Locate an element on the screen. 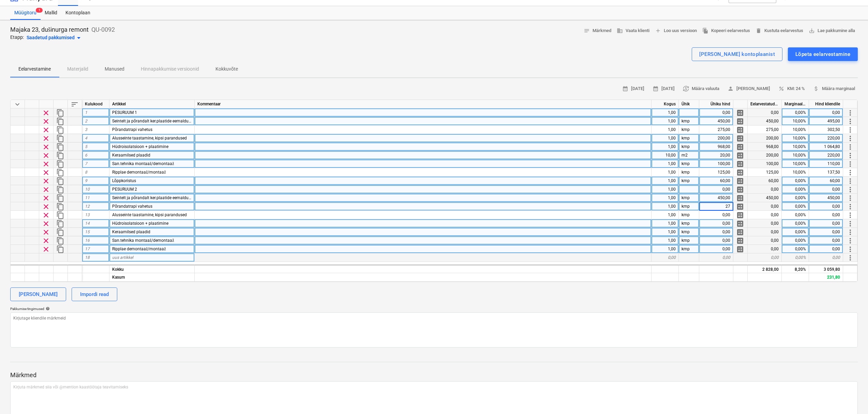  button: Lae pakkumine alla is located at coordinates (832, 31).